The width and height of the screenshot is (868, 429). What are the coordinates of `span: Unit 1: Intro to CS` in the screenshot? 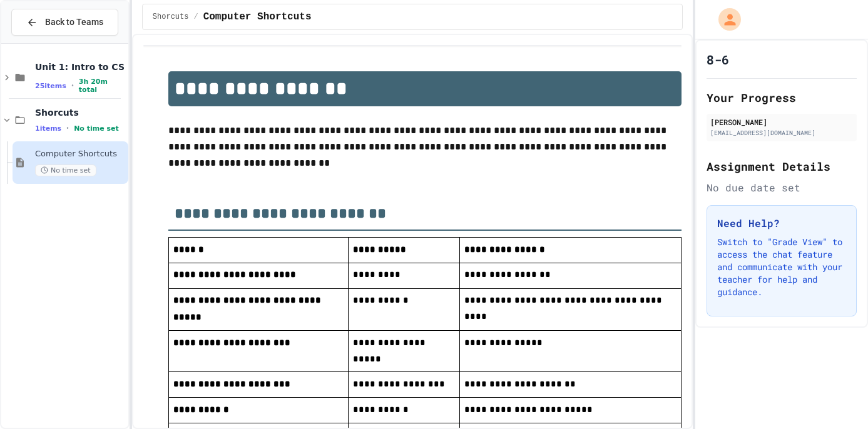 It's located at (80, 67).